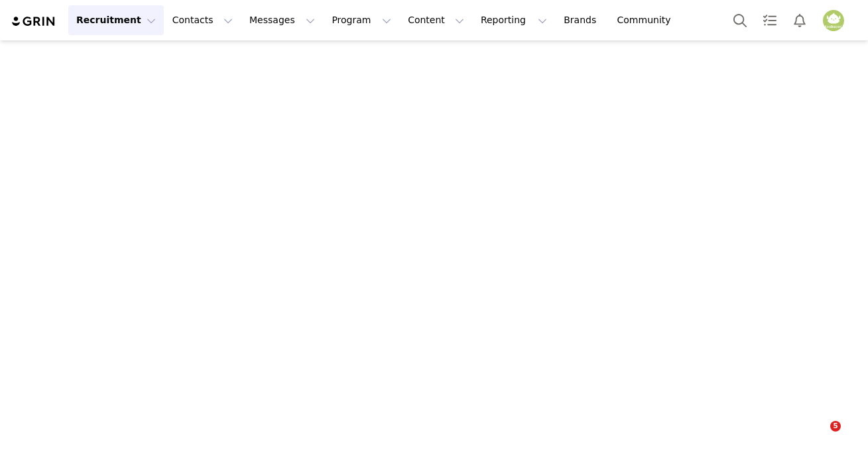  I want to click on a: Tasks, so click(769, 20).